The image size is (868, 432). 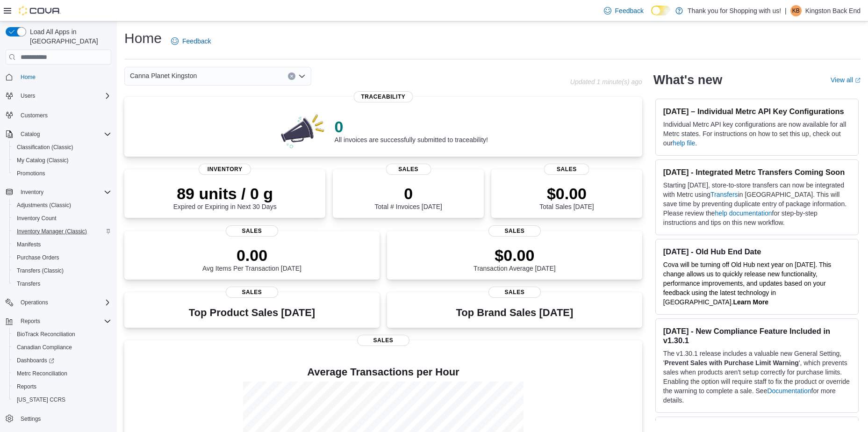 I want to click on span: Transfers, so click(x=62, y=284).